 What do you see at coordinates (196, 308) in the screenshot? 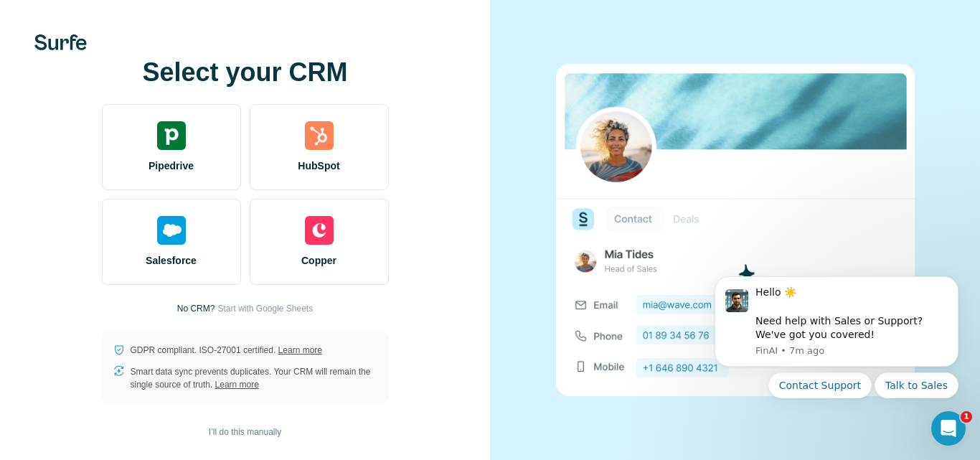
I see `p: No CRM?` at bounding box center [196, 308].